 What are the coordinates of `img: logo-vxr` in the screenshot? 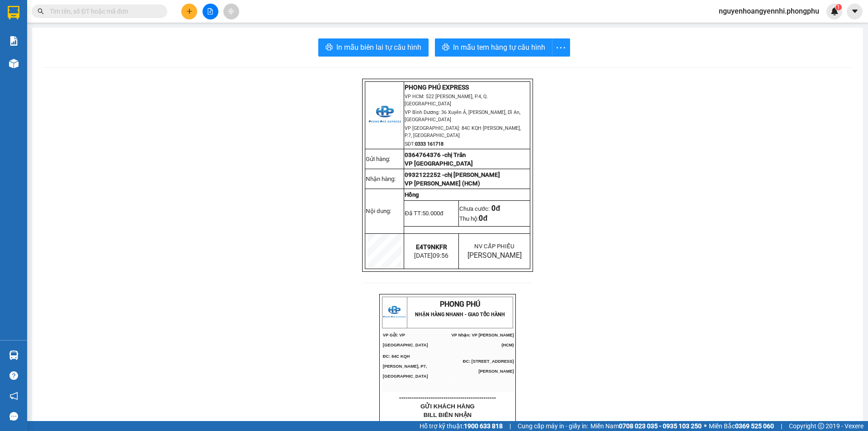 It's located at (13, 13).